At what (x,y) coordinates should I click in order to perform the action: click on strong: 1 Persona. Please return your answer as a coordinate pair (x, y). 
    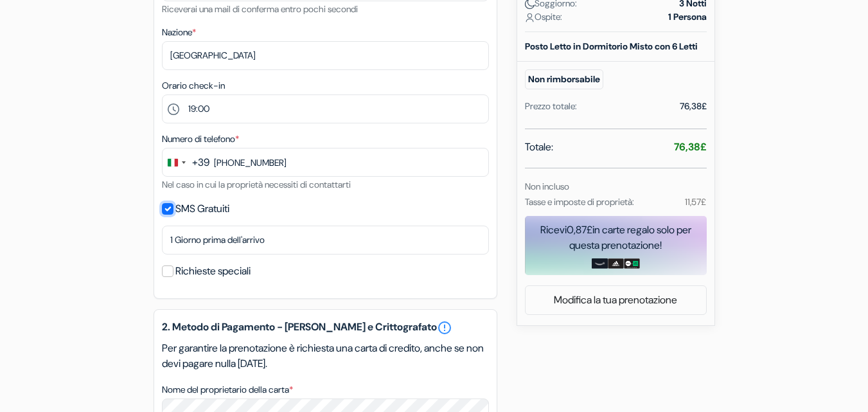
    Looking at the image, I should click on (687, 16).